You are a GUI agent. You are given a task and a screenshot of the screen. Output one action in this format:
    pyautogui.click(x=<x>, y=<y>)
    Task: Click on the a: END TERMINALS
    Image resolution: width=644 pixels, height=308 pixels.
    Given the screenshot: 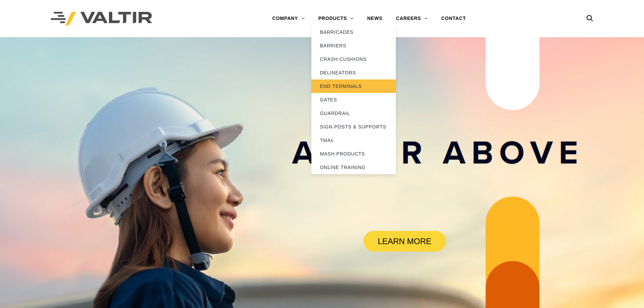 What is the action you would take?
    pyautogui.click(x=353, y=86)
    